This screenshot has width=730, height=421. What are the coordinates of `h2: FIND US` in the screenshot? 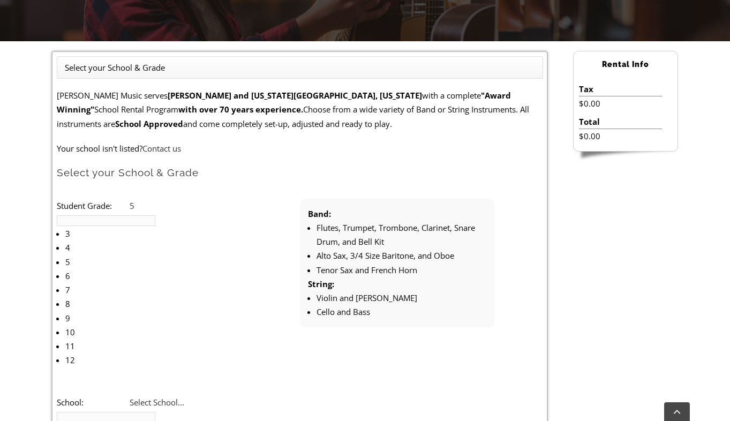 It's located at (621, 383).